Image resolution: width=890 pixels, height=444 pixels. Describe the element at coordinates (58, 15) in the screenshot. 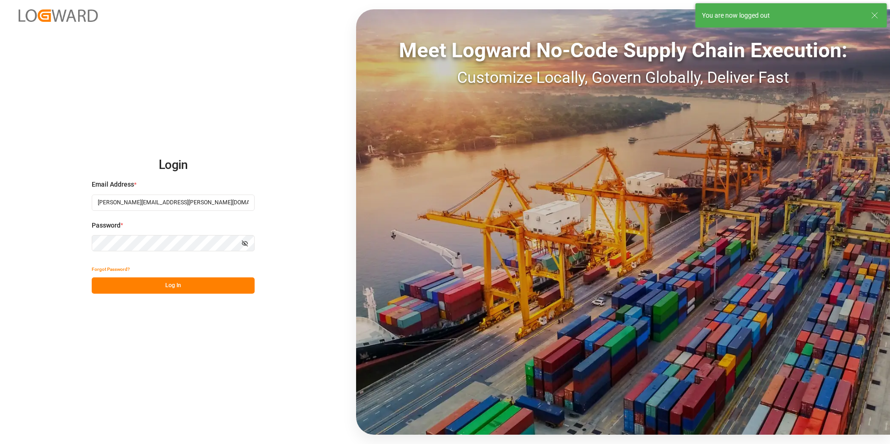

I see `img: Logward_new_orange.png` at that location.